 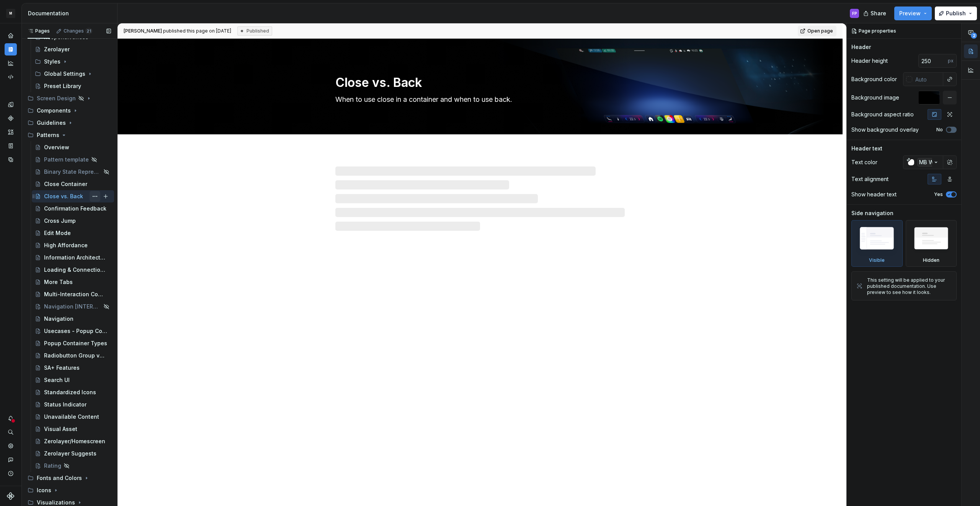 What do you see at coordinates (75, 209) in the screenshot?
I see `div: Confirmation Feedback` at bounding box center [75, 209].